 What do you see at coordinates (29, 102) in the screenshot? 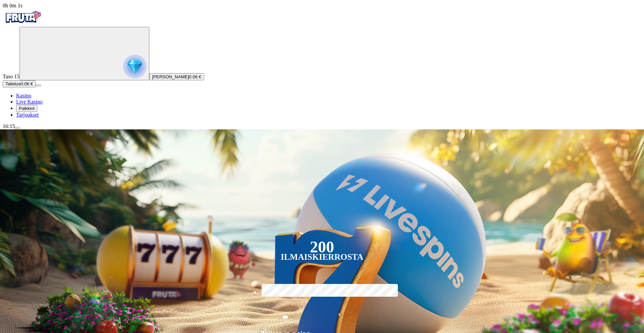
I see `span: Live Kasino` at bounding box center [29, 102].